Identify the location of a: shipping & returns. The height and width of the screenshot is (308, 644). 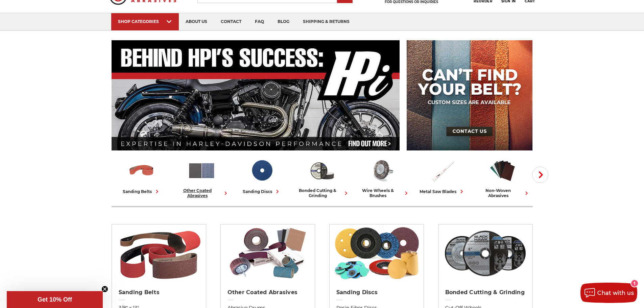
(326, 21).